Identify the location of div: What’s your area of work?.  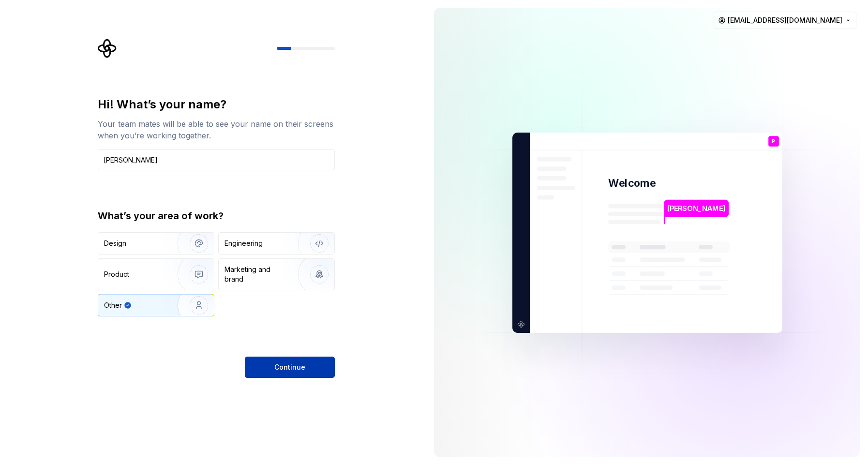
(217, 216).